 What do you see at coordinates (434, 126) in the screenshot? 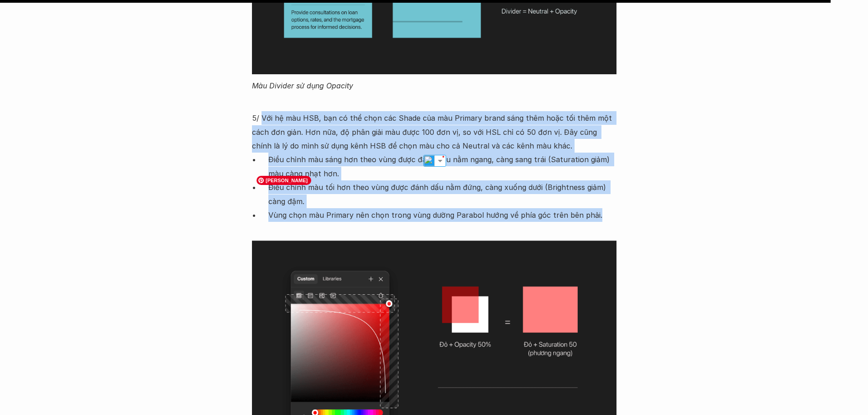
I see `p: 5/ Với hệ màu HSB, bạn có thể chọn các Shade của màu Primary brand sáng thêm hoặc tối thêm một cá...` at bounding box center [434, 126].